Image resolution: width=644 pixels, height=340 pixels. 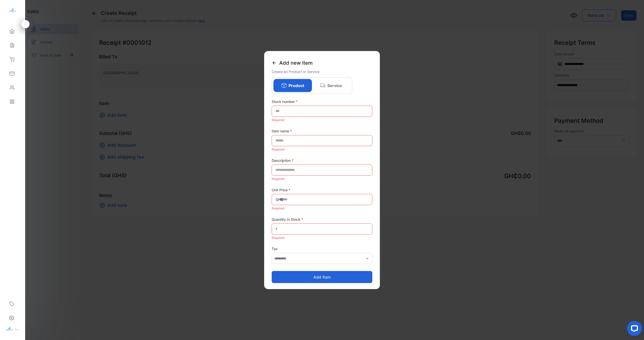 What do you see at coordinates (297, 85) in the screenshot?
I see `p: Product` at bounding box center [297, 85].